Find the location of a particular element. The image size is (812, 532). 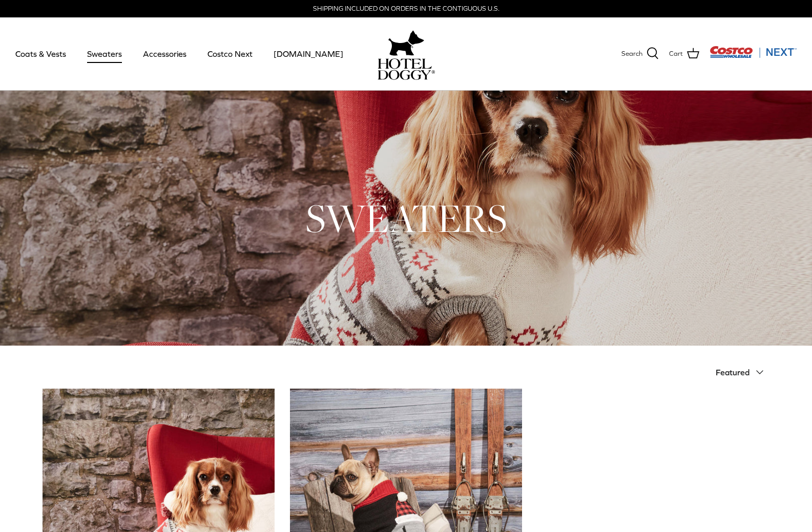

button: Featured is located at coordinates (743, 372).